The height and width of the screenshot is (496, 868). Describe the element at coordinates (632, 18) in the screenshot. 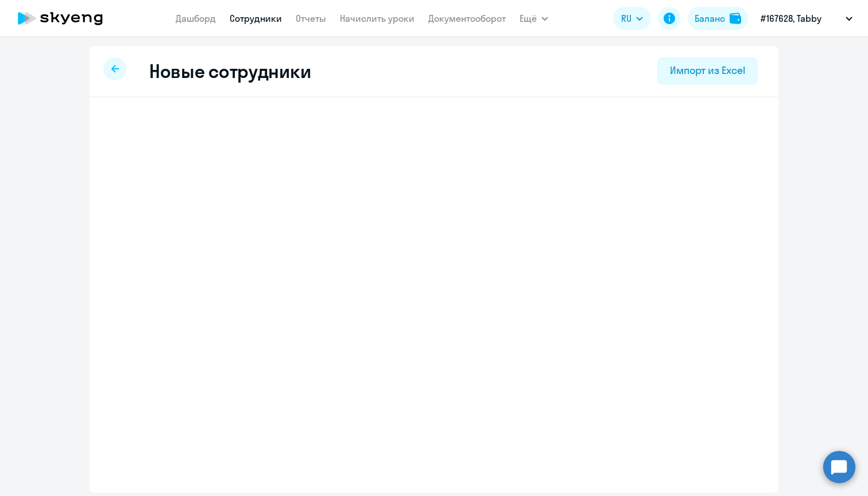

I see `button: RU` at that location.